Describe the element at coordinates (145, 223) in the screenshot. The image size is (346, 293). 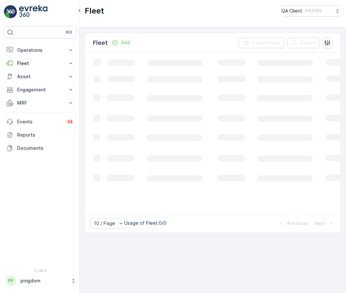
I see `p: Usage of Fleet : 0/0` at that location.